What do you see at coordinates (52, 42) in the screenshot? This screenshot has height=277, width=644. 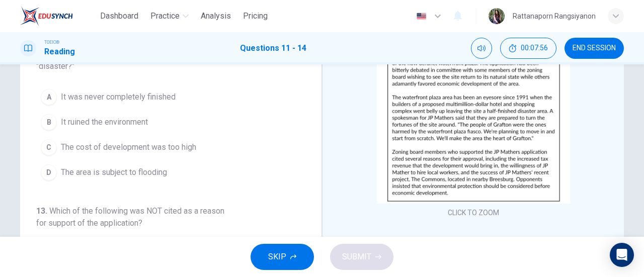 I see `span: TOEIC®` at bounding box center [52, 42].